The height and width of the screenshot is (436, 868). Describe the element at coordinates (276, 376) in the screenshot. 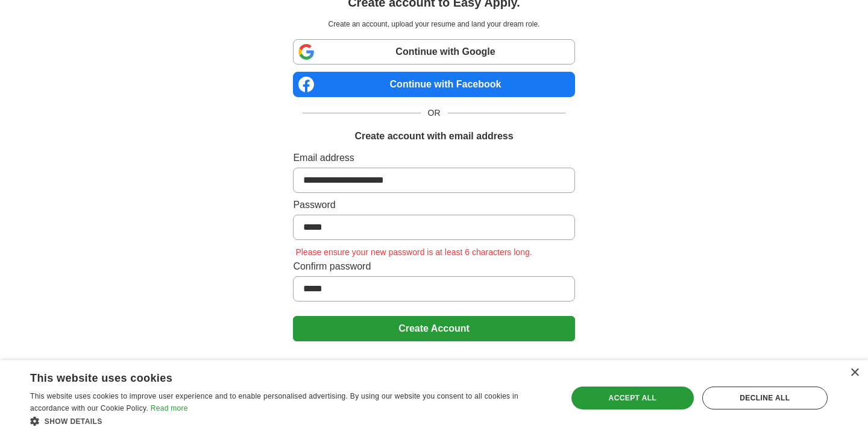

I see `div: This website uses cookies` at that location.